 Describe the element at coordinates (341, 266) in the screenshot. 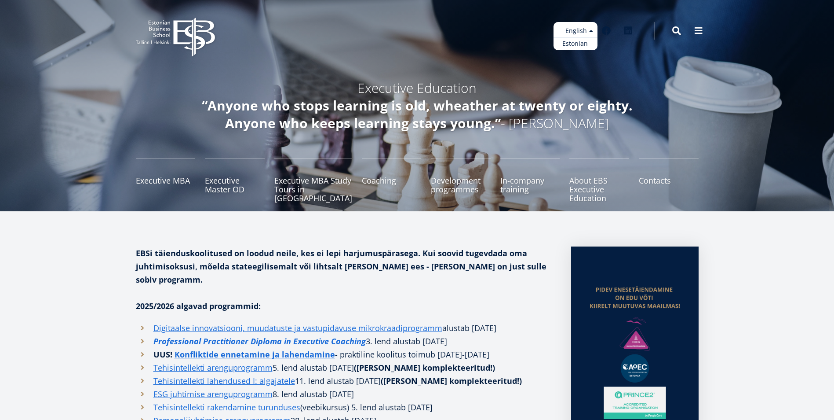

I see `strong: EBSi täienduskoolitused on loodud neile, kes ei lepi harjumuspärasega. Kui soovid tugevdada oma j...` at that location.